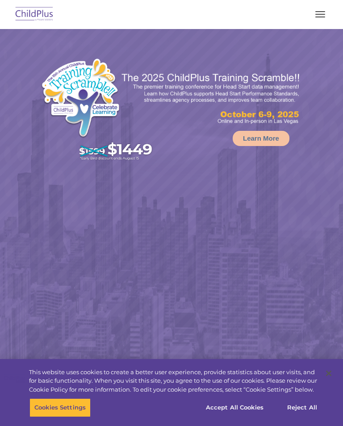 The image size is (343, 426). What do you see at coordinates (60, 408) in the screenshot?
I see `button: Cookies Settings` at bounding box center [60, 408].